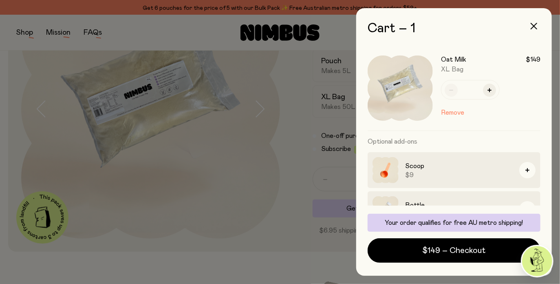  Describe the element at coordinates (459, 175) in the screenshot. I see `span: $9` at that location.